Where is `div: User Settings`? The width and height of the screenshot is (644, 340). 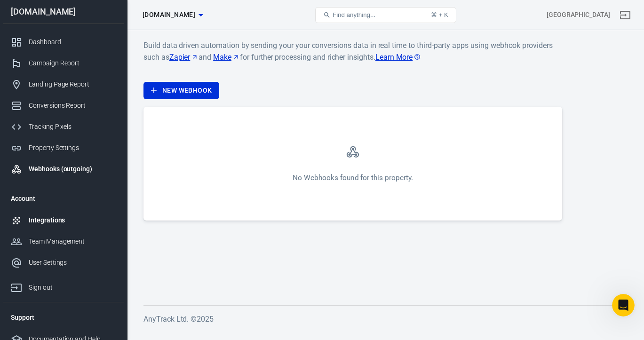
div: User Settings is located at coordinates (73, 263).